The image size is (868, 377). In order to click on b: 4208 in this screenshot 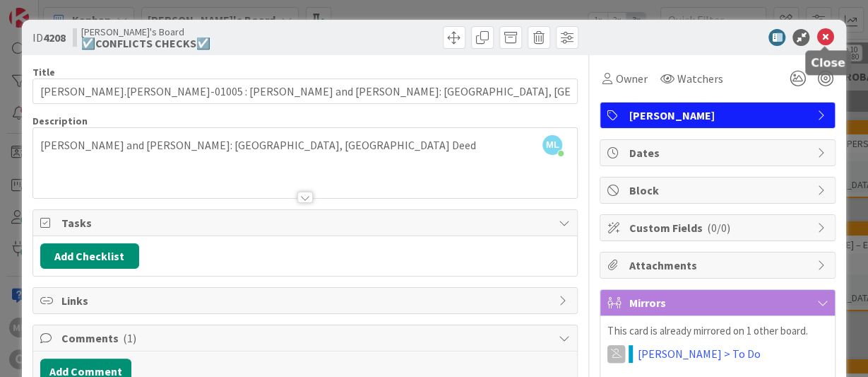, I will do `click(54, 37)`.